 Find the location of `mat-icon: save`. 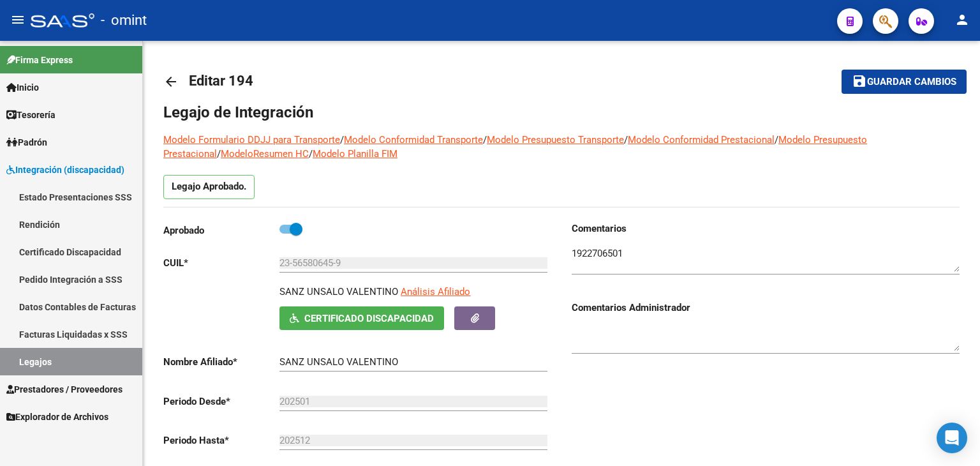

mat-icon: save is located at coordinates (859, 81).